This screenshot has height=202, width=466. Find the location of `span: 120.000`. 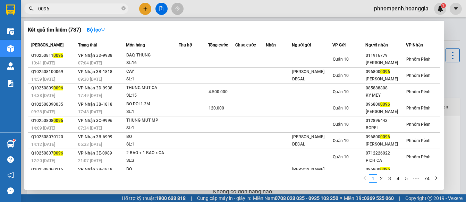

span: 120.000 is located at coordinates (216, 108).